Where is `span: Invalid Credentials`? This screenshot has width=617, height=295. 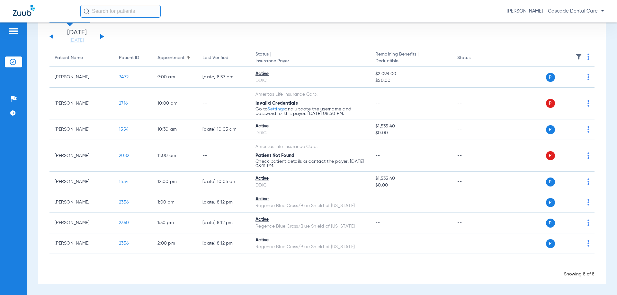
span: Invalid Credentials is located at coordinates (277, 104).